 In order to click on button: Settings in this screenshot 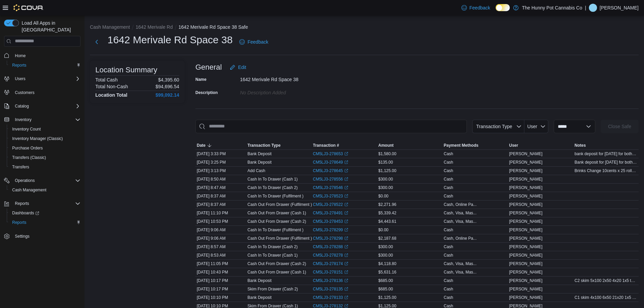, I will do `click(42, 236)`.